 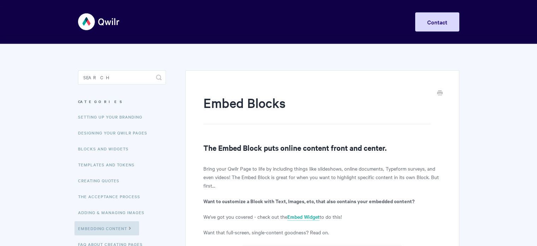 I want to click on a: Designing Your Qwilr Pages, so click(x=115, y=133).